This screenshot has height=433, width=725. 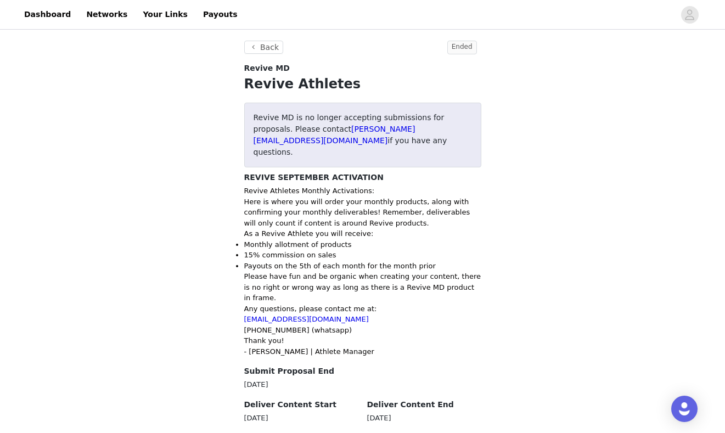 I want to click on a: Your Links, so click(x=165, y=14).